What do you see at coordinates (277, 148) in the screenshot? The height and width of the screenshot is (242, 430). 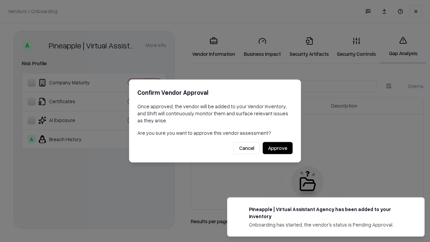 I see `button: Approve` at bounding box center [277, 148].